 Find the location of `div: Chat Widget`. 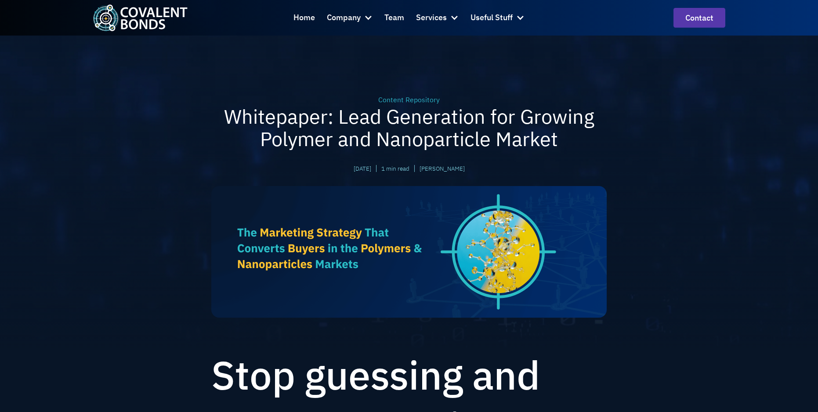

div: Chat Widget is located at coordinates (796, 391).